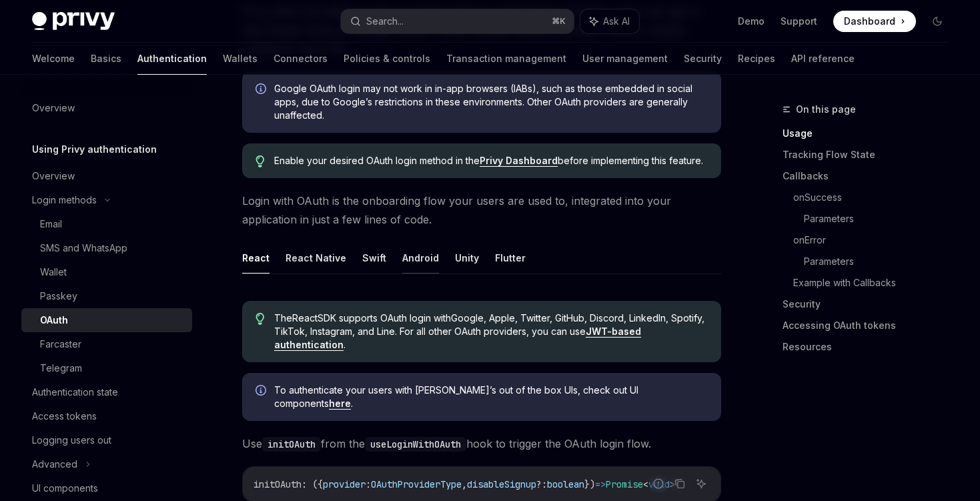  What do you see at coordinates (51, 224) in the screenshot?
I see `div: Email` at bounding box center [51, 224].